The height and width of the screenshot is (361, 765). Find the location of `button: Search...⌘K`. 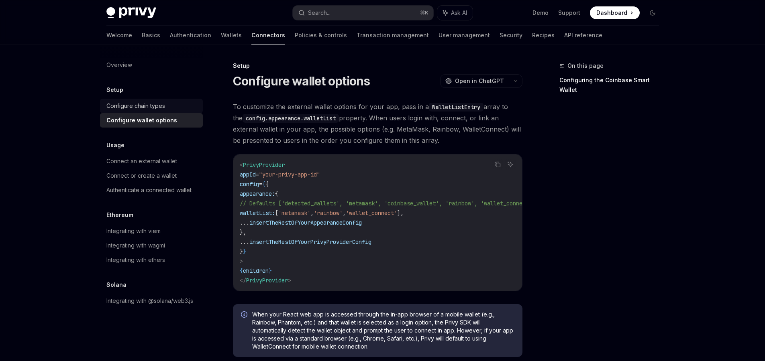

button: Search...⌘K is located at coordinates (363, 13).